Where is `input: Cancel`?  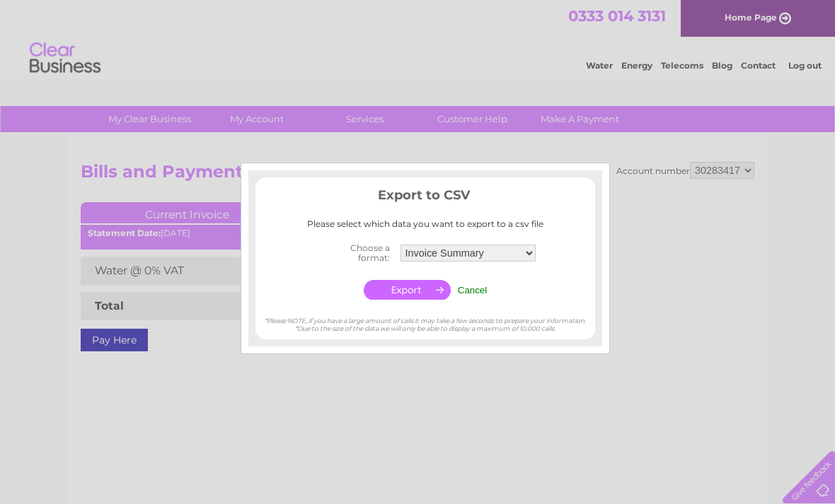 input: Cancel is located at coordinates (473, 290).